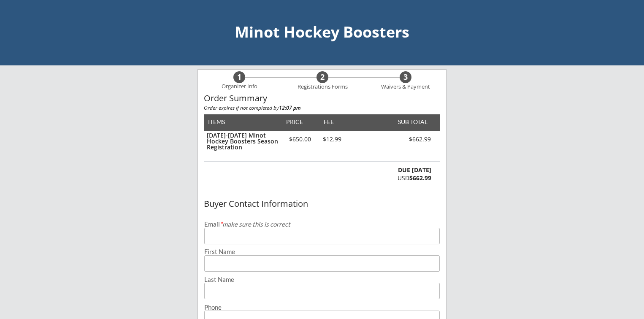  I want to click on strong: $662.99, so click(420, 178).